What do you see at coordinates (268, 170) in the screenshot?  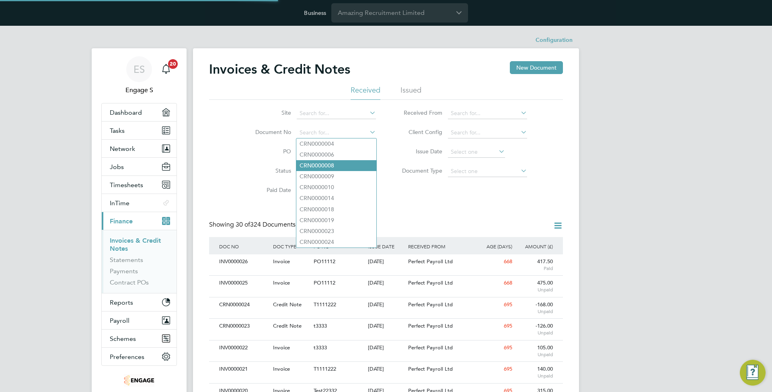 I see `label: Status` at bounding box center [268, 170].